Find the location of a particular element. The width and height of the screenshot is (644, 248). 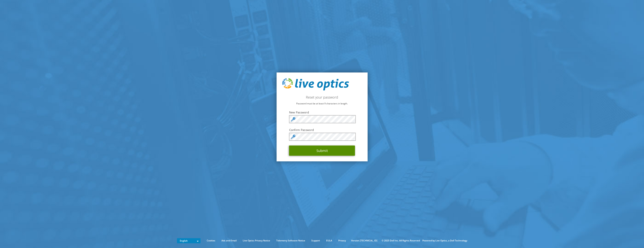

a: Telemetry Software Notice is located at coordinates (291, 240).